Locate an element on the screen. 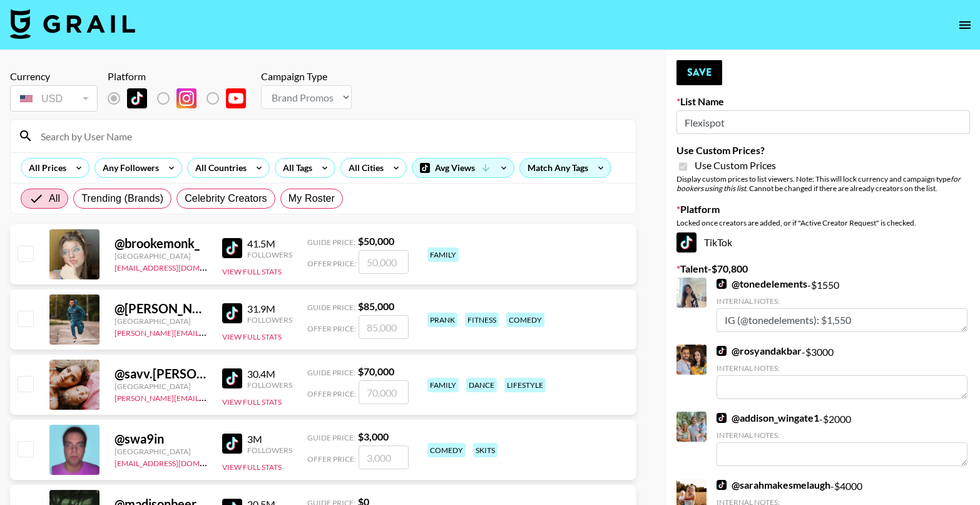  div: lifestyle is located at coordinates (525, 385).